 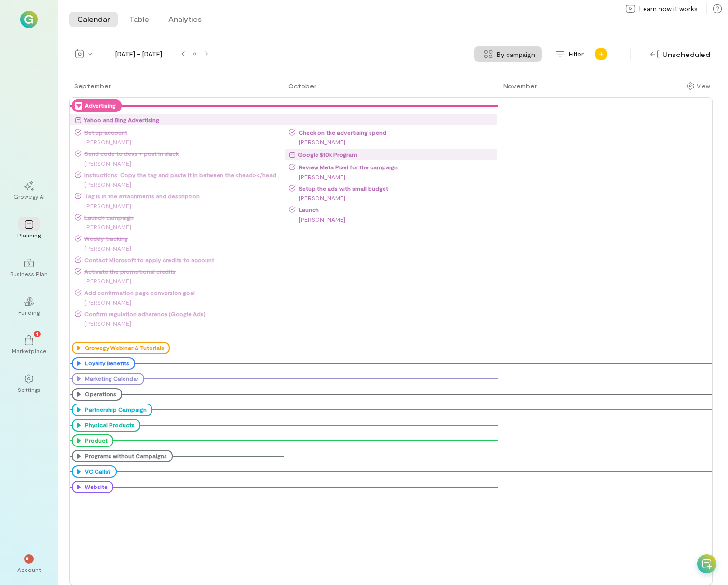 What do you see at coordinates (516, 54) in the screenshot?
I see `span: By campaign` at bounding box center [516, 54].